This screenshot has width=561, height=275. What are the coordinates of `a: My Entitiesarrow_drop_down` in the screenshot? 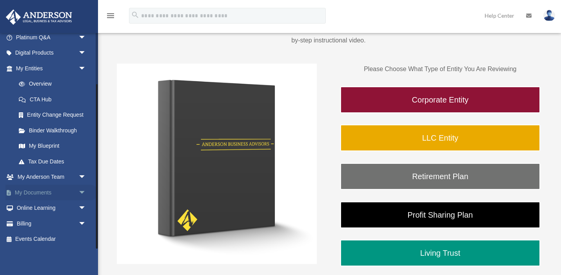 It's located at (52, 68).